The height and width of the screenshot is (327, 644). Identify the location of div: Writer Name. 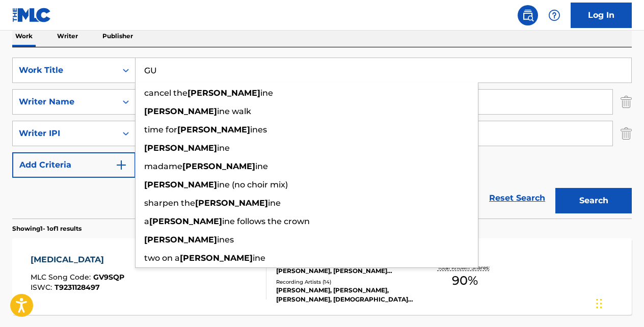
(64, 102).